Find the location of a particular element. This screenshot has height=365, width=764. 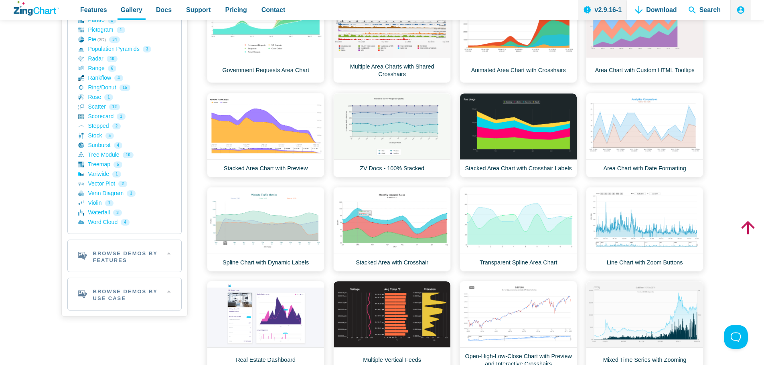

a: ZingChart Logo. Click to return to the homepage is located at coordinates (36, 8).